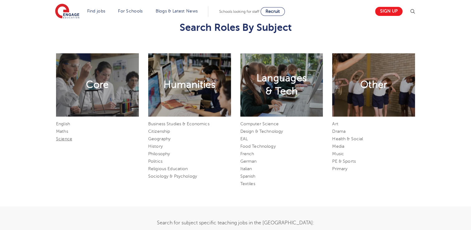 The height and width of the screenshot is (230, 471). Describe the element at coordinates (248, 176) in the screenshot. I see `a: Spanish` at that location.